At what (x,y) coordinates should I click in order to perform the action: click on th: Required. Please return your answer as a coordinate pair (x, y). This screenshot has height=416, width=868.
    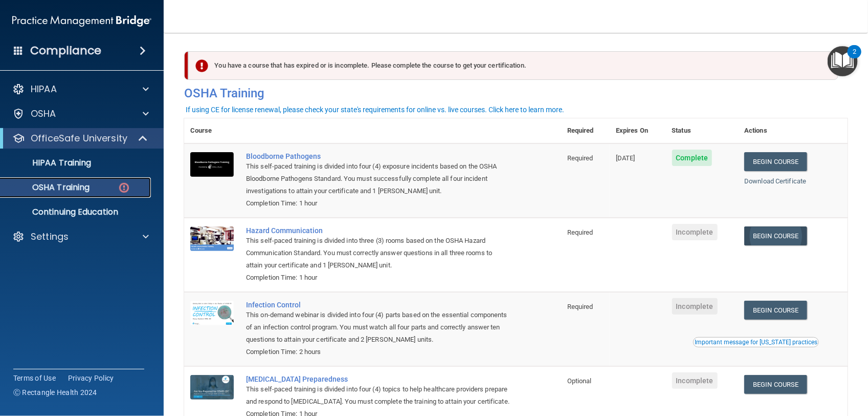
    Looking at the image, I should click on (585, 131).